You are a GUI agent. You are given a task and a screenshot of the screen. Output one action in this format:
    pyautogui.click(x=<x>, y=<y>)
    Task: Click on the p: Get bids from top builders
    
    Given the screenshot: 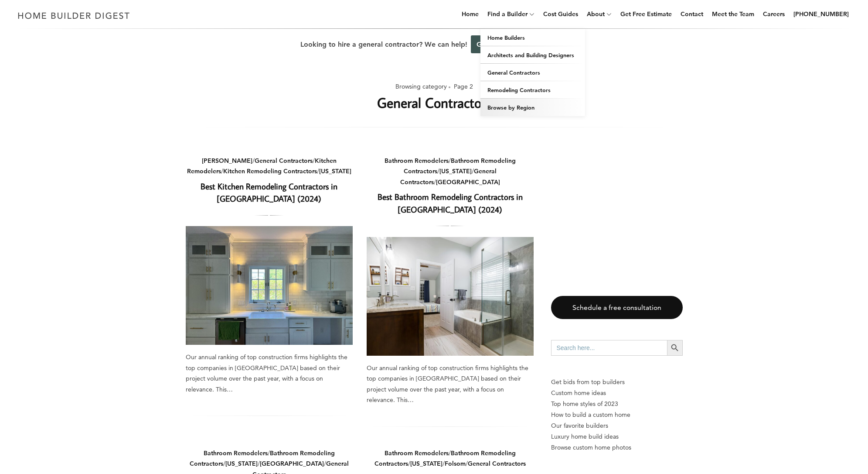 What is the action you would take?
    pyautogui.click(x=617, y=382)
    